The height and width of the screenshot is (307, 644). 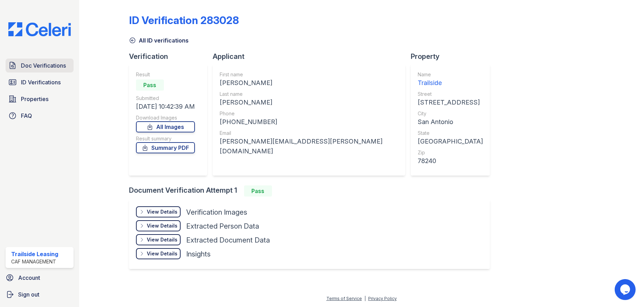 I want to click on span: Account, so click(x=29, y=278).